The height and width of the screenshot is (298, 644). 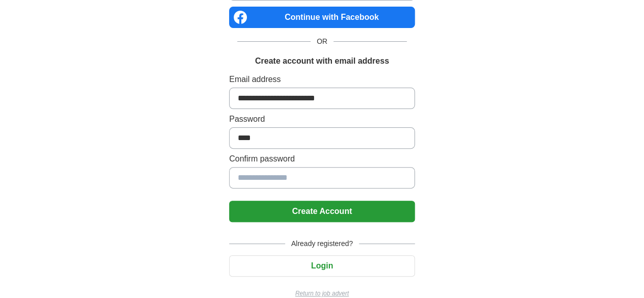 What do you see at coordinates (322, 211) in the screenshot?
I see `button: Create Account` at bounding box center [322, 211].